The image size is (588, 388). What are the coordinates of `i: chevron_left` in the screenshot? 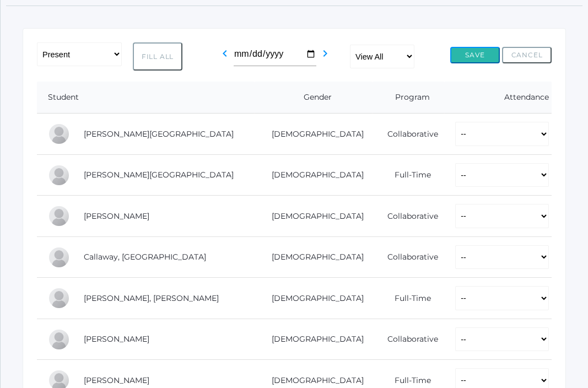 It's located at (225, 54).